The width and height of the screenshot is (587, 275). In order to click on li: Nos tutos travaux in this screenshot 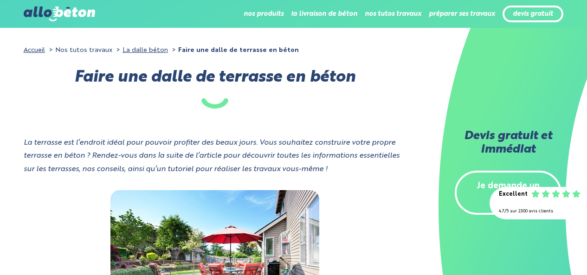, I will do `click(79, 50)`.